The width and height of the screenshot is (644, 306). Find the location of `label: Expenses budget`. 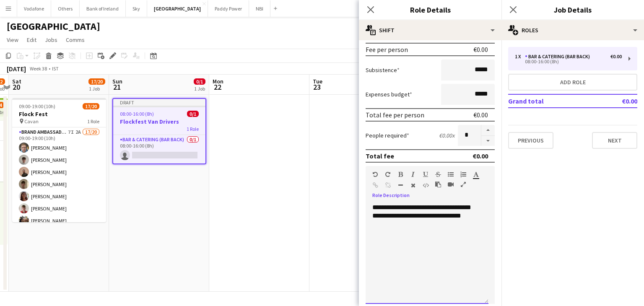

label: Expenses budget is located at coordinates (389, 94).